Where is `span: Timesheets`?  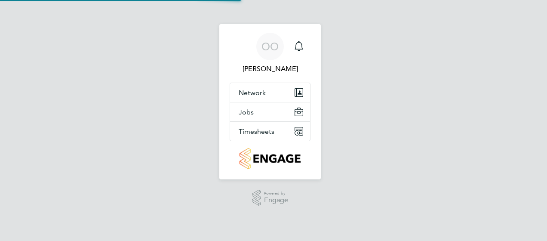 span: Timesheets is located at coordinates (256, 131).